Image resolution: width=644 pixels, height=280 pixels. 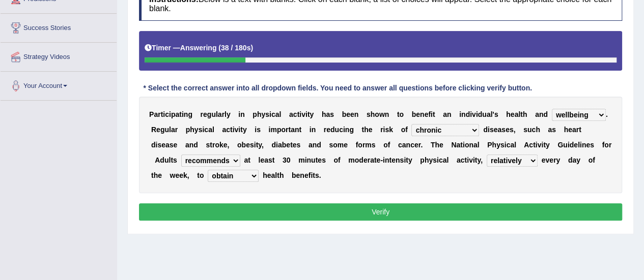 I want to click on a: Success Stories, so click(x=58, y=27).